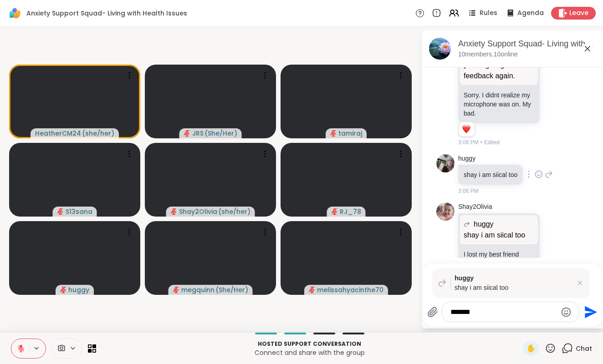 The width and height of the screenshot is (603, 364). What do you see at coordinates (531, 13) in the screenshot?
I see `span: Agenda` at bounding box center [531, 13].